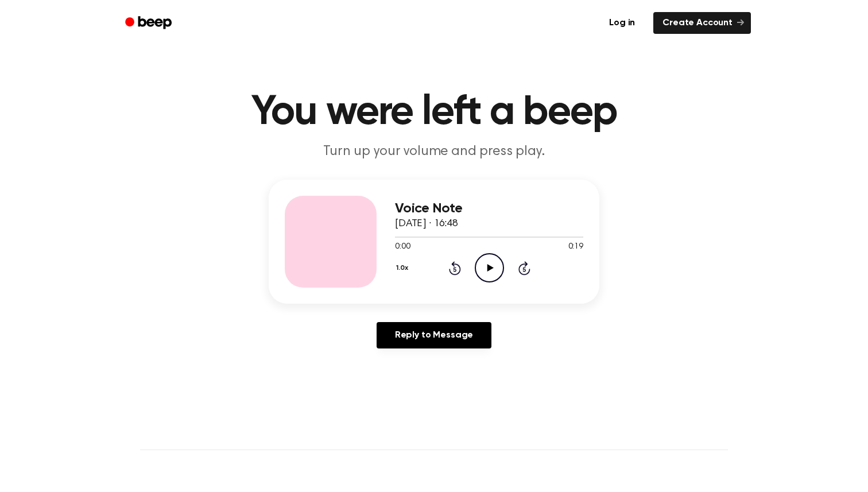  What do you see at coordinates (402, 247) in the screenshot?
I see `span: 0:00` at bounding box center [402, 247].